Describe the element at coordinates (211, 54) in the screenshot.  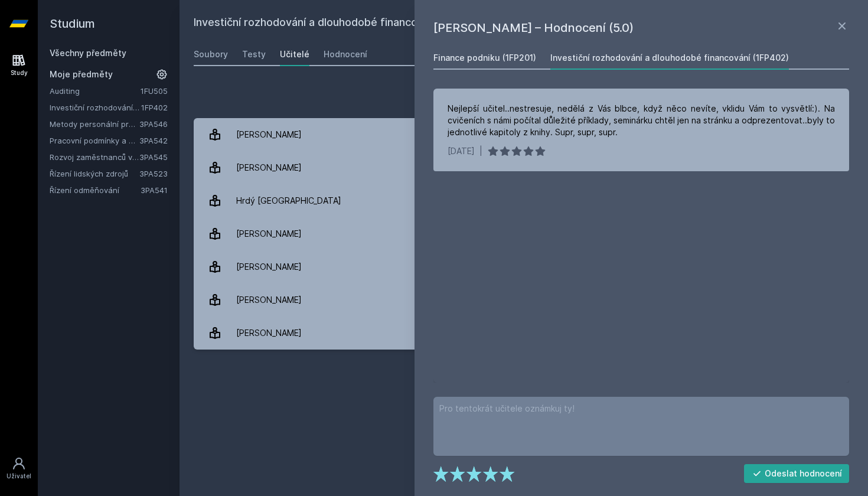
I see `div: Soubory` at that location.